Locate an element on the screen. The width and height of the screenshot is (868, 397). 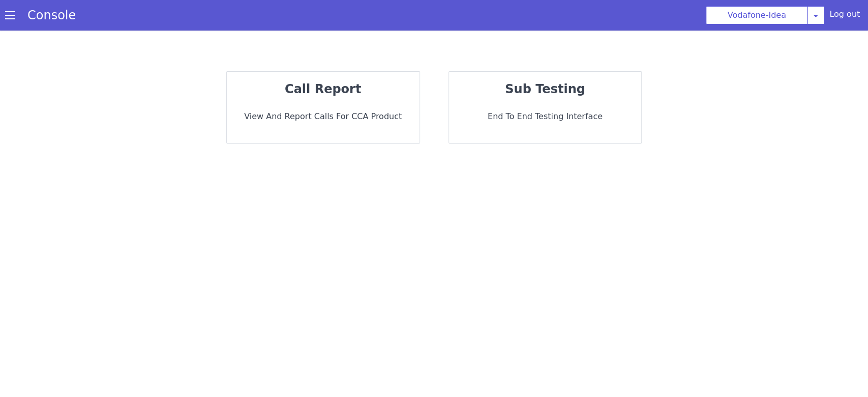
div: Log out is located at coordinates (844, 16).